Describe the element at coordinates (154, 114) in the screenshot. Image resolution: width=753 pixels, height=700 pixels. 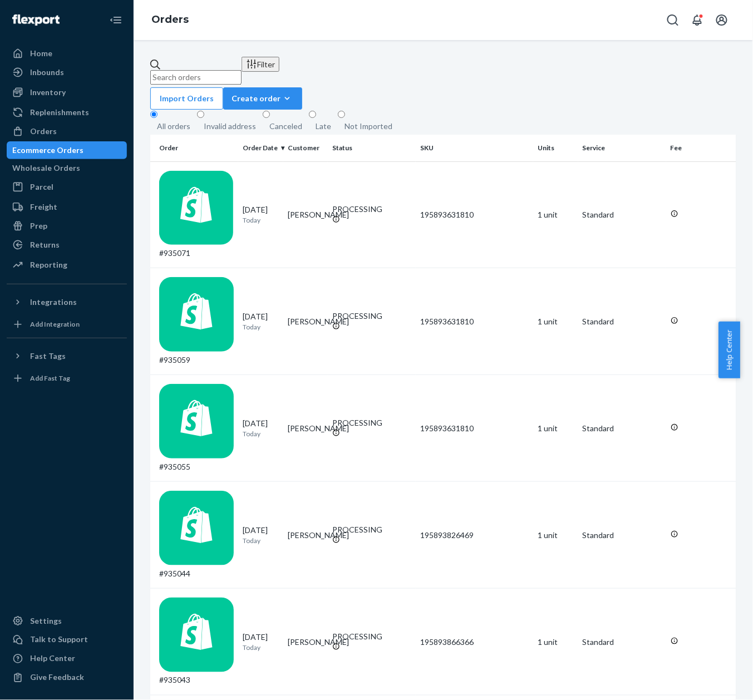
I see `input: All orders` at that location.